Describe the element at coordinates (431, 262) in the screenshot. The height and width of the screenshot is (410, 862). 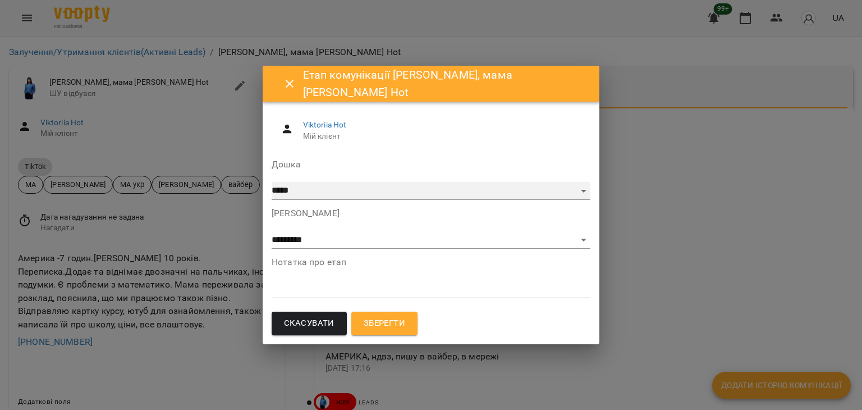
I see `label: Нотатка про етап` at that location.